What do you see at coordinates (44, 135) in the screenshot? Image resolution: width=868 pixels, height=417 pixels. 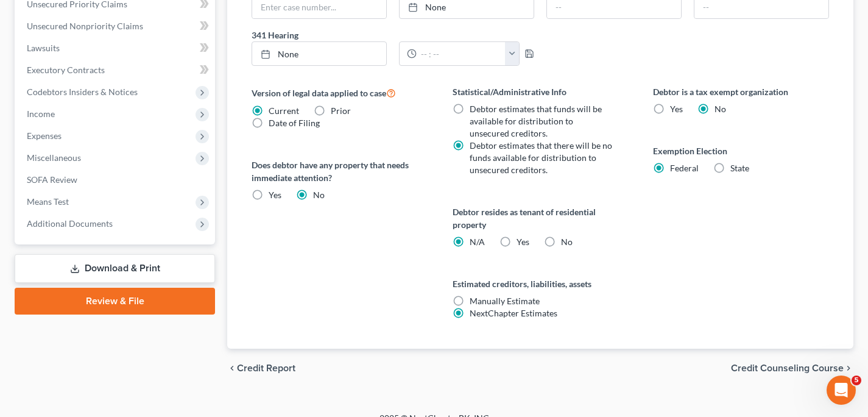 I see `span: Expenses` at bounding box center [44, 135].